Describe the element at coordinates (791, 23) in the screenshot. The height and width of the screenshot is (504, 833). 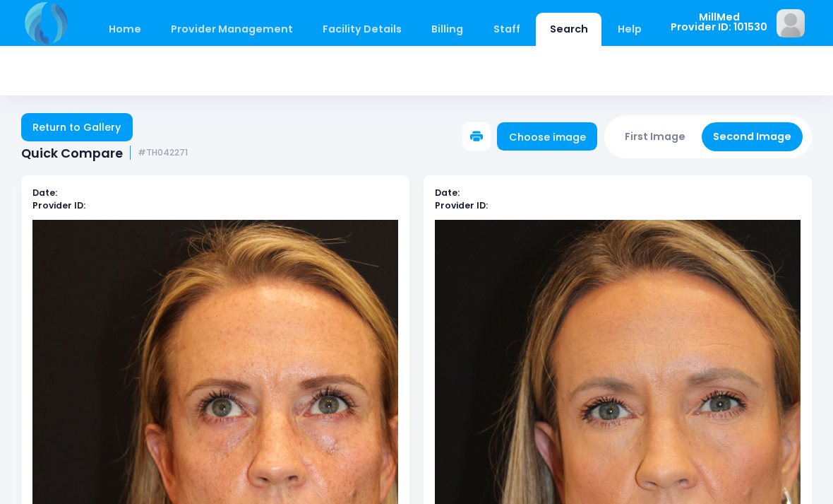
I see `img: image` at that location.